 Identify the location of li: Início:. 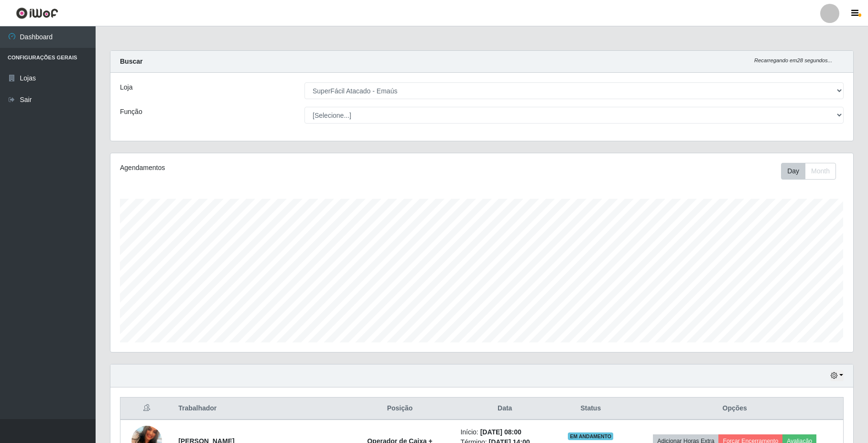
(504, 432).